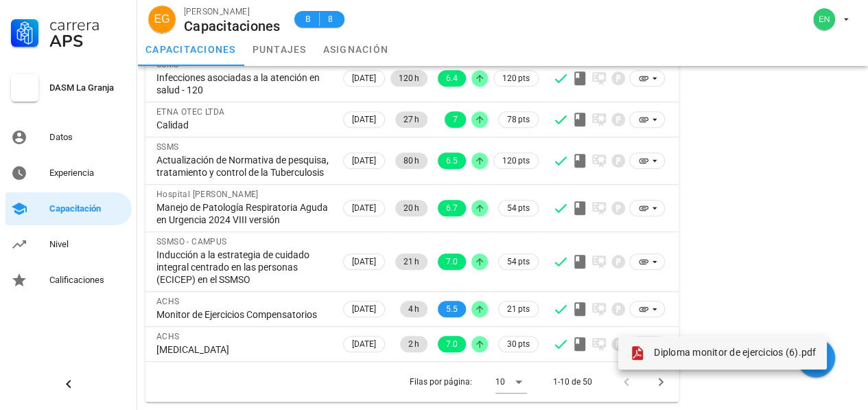 This screenshot has height=410, width=868. Describe the element at coordinates (243, 267) in the screenshot. I see `div: Inducción a la estrategia de cuidado integral centrado en las personas (ECICEP) en el SSMSO` at that location.